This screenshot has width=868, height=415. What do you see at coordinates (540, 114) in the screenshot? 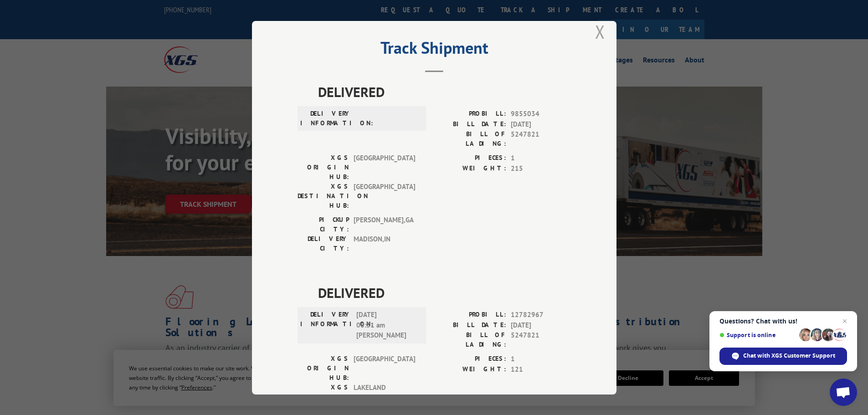
I see `span: 9855034` at bounding box center [540, 114].